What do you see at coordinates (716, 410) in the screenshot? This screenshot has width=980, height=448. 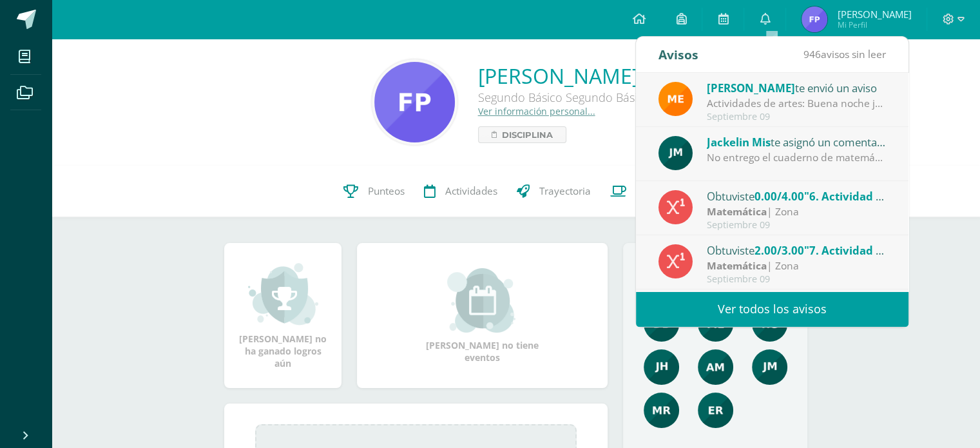 I see `img: 6ee8f939e44d4507d8a11da0a8fde545.png` at bounding box center [716, 410].